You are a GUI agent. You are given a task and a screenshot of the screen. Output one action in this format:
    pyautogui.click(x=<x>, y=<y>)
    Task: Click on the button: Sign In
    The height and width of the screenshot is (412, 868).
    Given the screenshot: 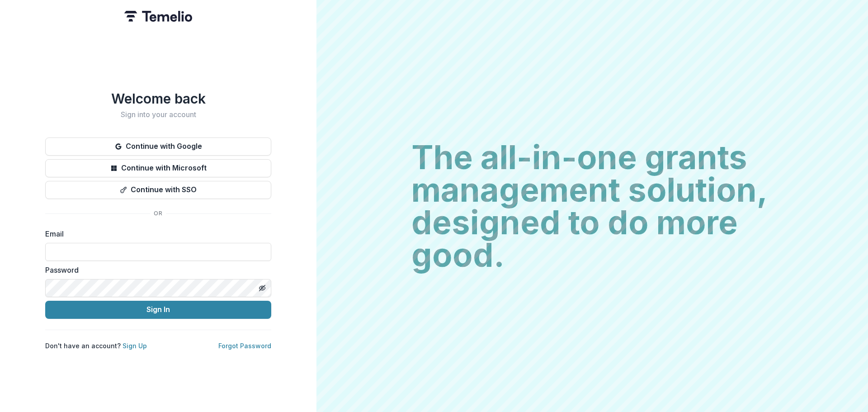 What is the action you would take?
    pyautogui.click(x=159, y=310)
    